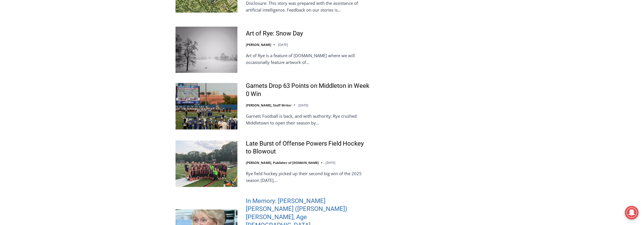  I want to click on a: Art of Rye: Snow Day, so click(274, 33).